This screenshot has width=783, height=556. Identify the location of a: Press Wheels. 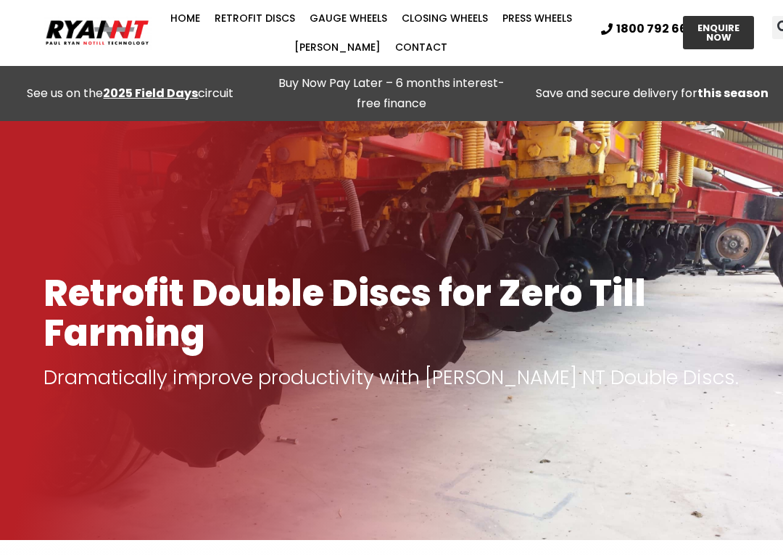
(537, 18).